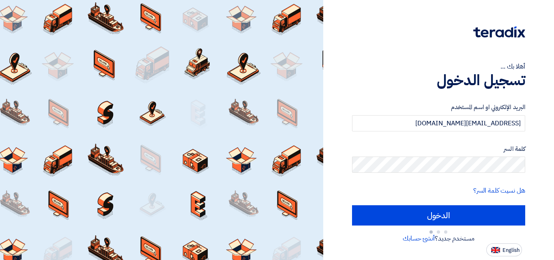 This screenshot has width=554, height=260. I want to click on div: مستخدم جديد؟, so click(439, 239).